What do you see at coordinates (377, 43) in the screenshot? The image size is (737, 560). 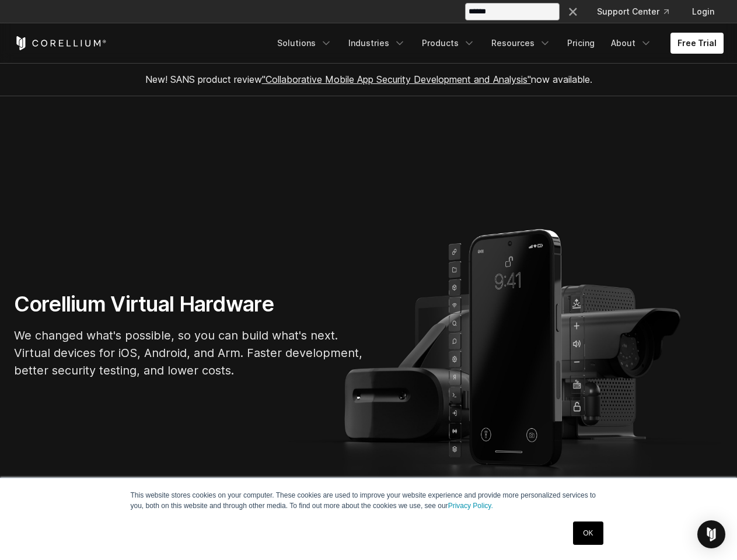 I see `a: Industries` at bounding box center [377, 43].